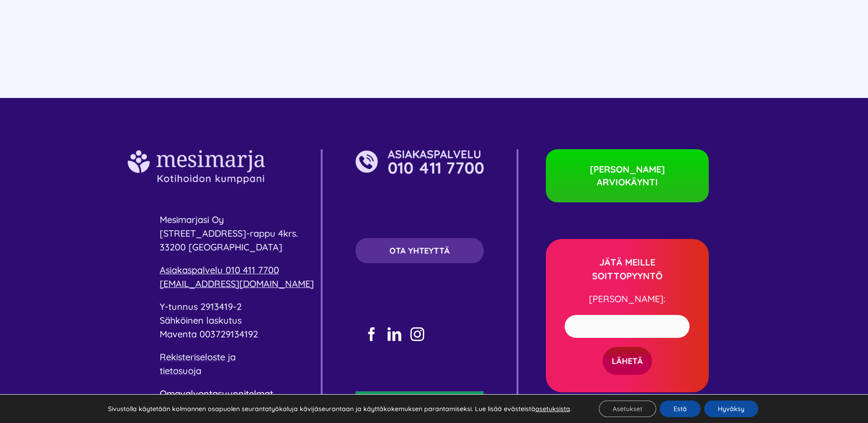  What do you see at coordinates (417, 334) in the screenshot?
I see `a: instagram` at bounding box center [417, 334].